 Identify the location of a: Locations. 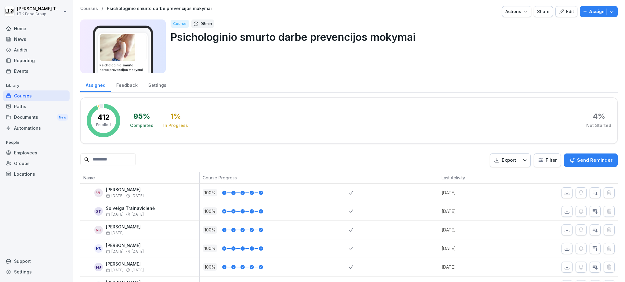
(36, 174).